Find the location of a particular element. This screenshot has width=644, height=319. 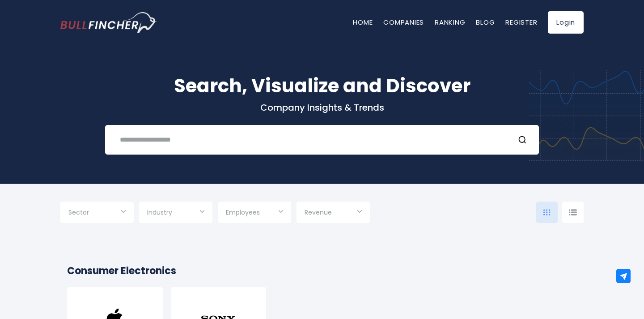

p: Company Insights & Trends is located at coordinates (322, 108).